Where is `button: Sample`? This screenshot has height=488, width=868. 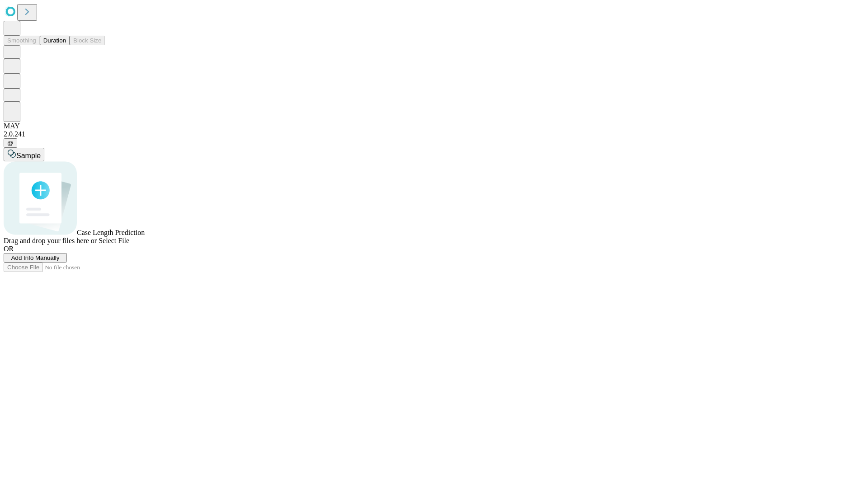 button: Sample is located at coordinates (24, 155).